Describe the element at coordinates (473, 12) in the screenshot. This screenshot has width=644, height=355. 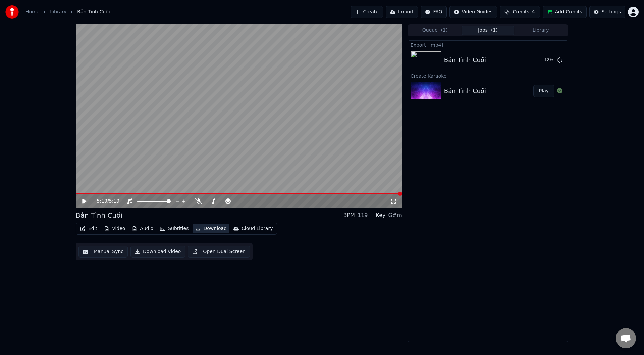
I see `button: Video Guides` at that location.